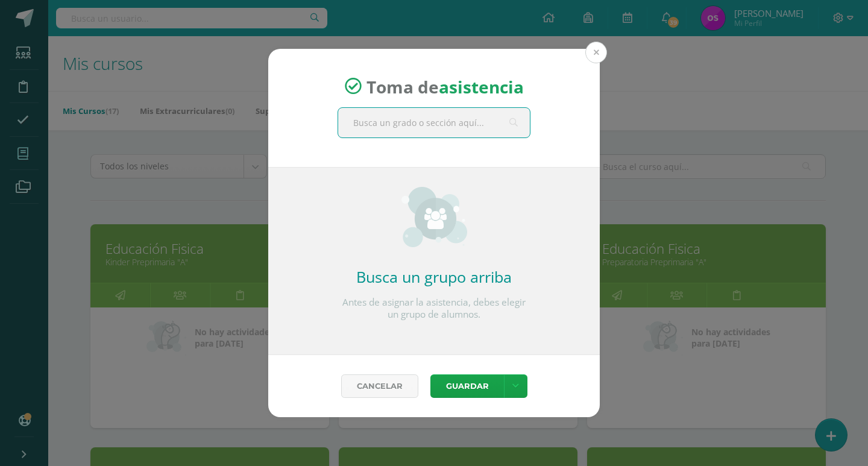 This screenshot has width=868, height=466. What do you see at coordinates (467, 386) in the screenshot?
I see `button: Guardar` at bounding box center [467, 386].